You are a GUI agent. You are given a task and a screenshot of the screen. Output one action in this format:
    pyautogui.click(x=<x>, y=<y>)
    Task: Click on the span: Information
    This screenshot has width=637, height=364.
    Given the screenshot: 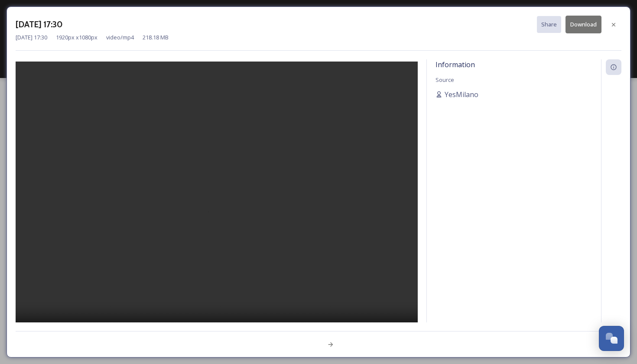 What is the action you would take?
    pyautogui.click(x=455, y=64)
    